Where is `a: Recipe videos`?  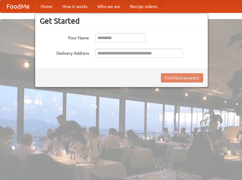 a: Recipe videos is located at coordinates (143, 6).